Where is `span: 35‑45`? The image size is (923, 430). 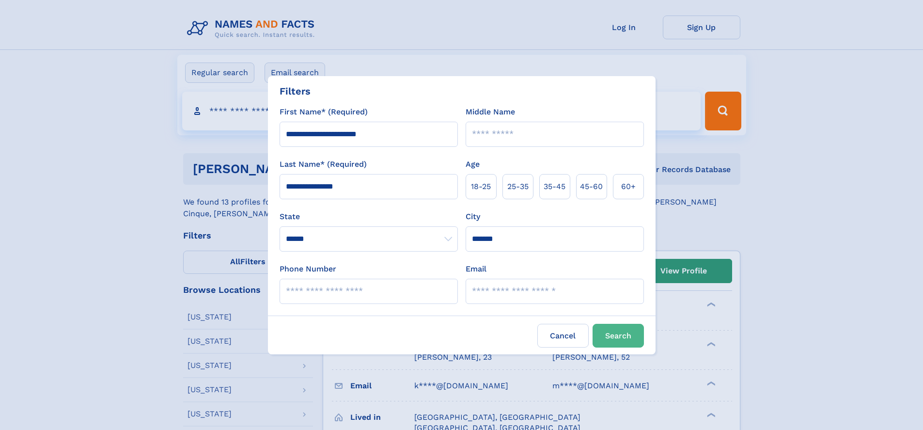 span: 35‑45 is located at coordinates (554, 187).